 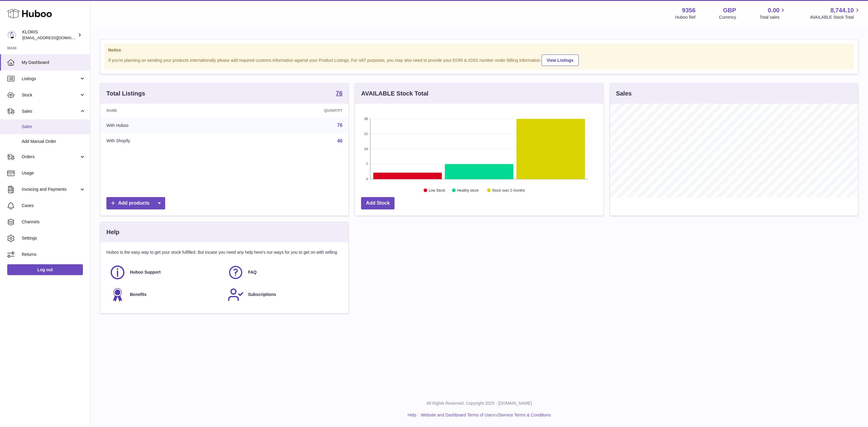 I want to click on a: FAQ, so click(x=284, y=272).